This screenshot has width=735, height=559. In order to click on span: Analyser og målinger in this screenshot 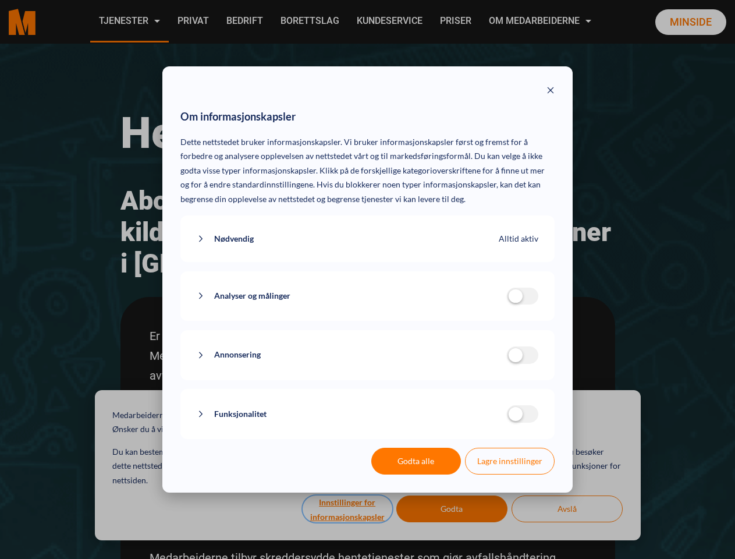, I will do `click(252, 296)`.